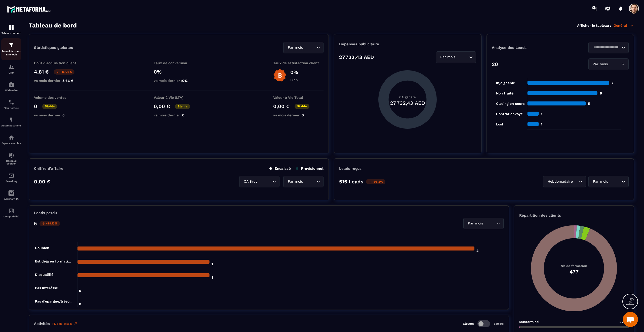 This screenshot has width=644, height=332. What do you see at coordinates (53, 261) in the screenshot?
I see `tspan: Est déjà en formati...` at bounding box center [53, 261].